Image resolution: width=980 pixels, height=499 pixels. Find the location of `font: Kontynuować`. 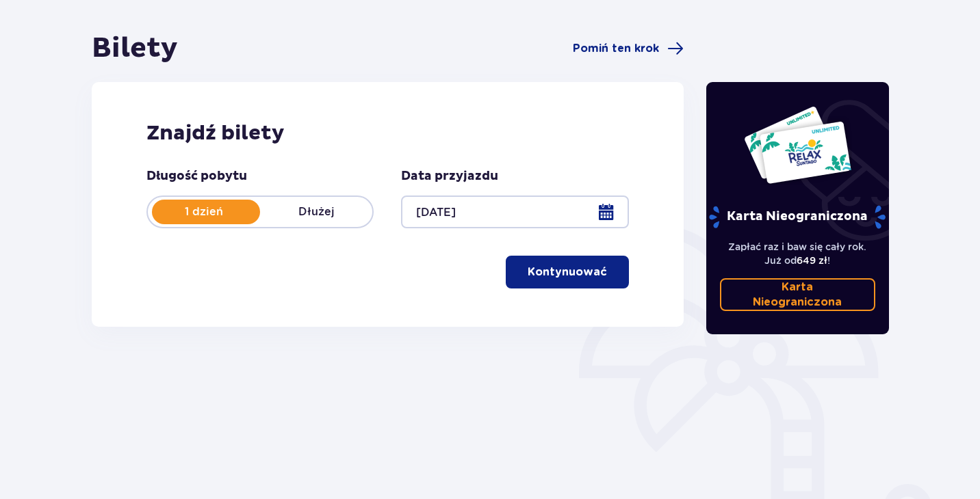

font: Kontynuować is located at coordinates (567, 272).